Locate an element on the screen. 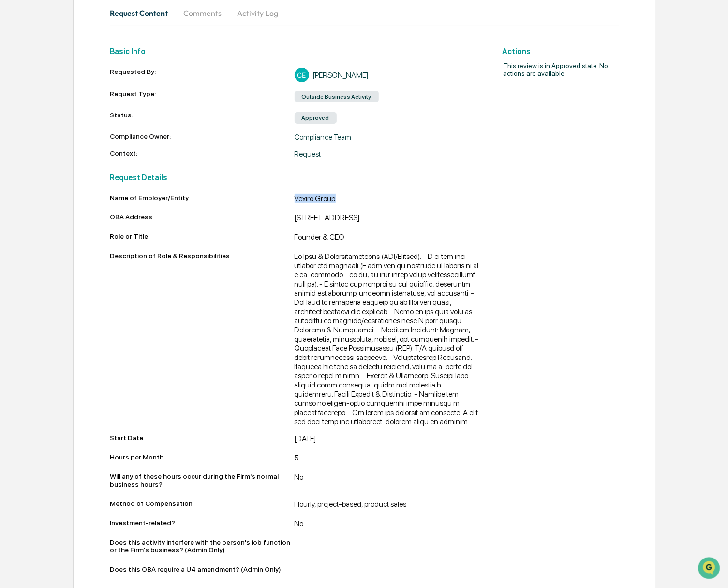 The height and width of the screenshot is (588, 728). h2: Actions is located at coordinates (561, 52).